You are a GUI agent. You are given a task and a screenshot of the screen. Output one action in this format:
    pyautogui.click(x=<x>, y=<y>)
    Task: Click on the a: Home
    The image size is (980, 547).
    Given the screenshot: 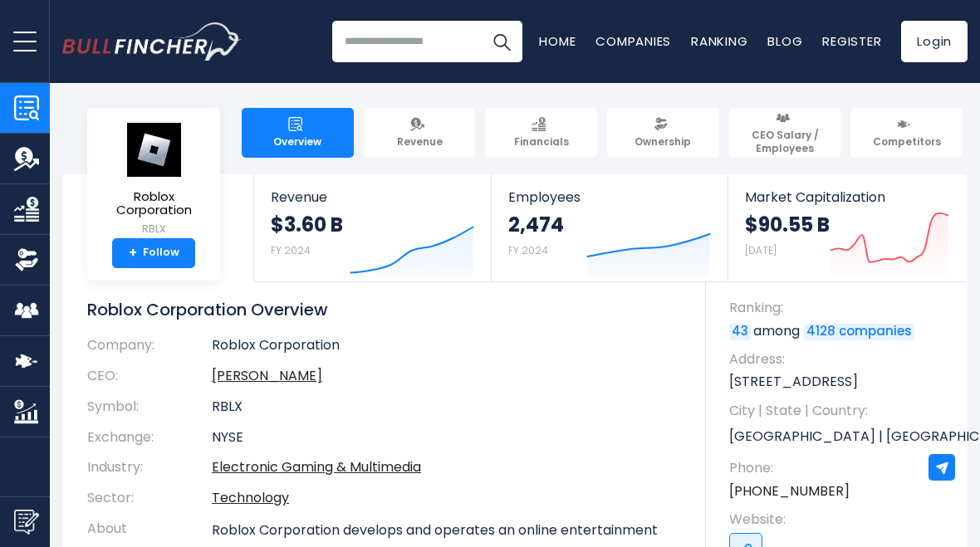 What is the action you would take?
    pyautogui.click(x=557, y=41)
    